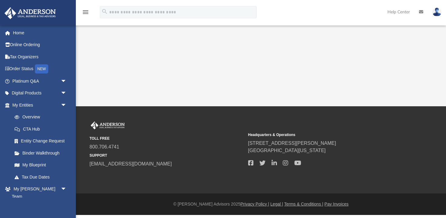 The height and width of the screenshot is (218, 446). Describe the element at coordinates (104, 147) in the screenshot. I see `a: 800.706.4741` at that location.